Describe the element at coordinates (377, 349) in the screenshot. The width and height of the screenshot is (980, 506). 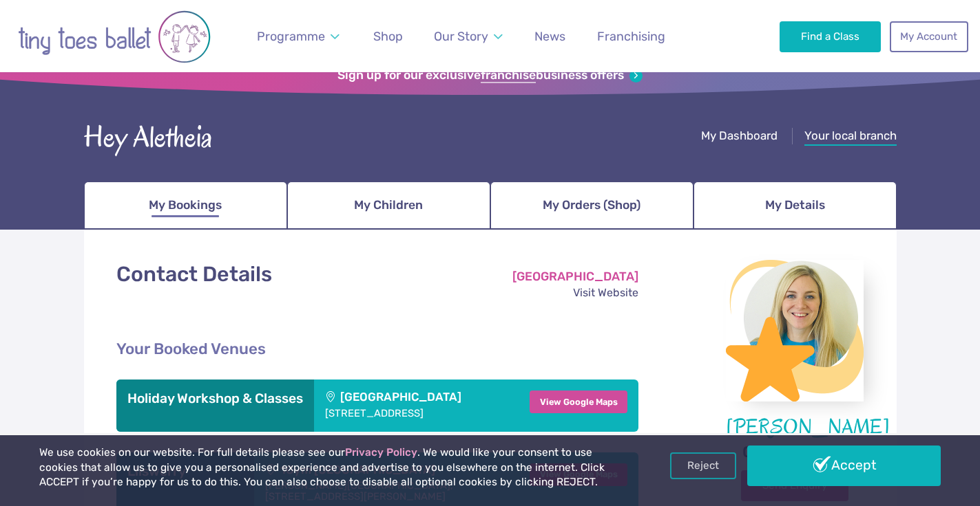
I see `h2: Your Booked Venues` at that location.